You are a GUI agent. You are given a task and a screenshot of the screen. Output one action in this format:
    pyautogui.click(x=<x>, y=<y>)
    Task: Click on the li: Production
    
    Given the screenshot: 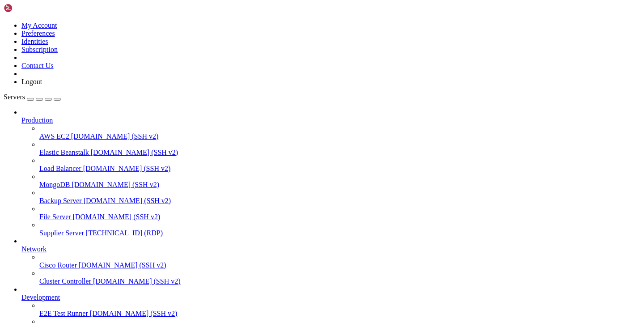 What is the action you would take?
    pyautogui.click(x=331, y=173)
    